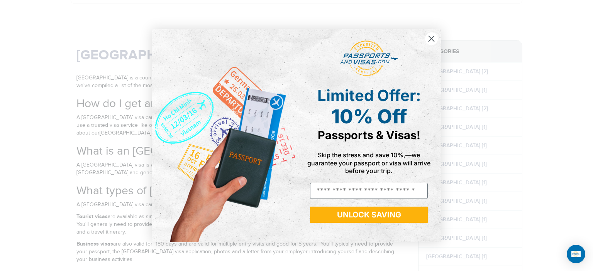  I want to click on span: Skip the stress and save 10%,—we guarantee your passport or visa will arrive before your trip., so click(369, 163).